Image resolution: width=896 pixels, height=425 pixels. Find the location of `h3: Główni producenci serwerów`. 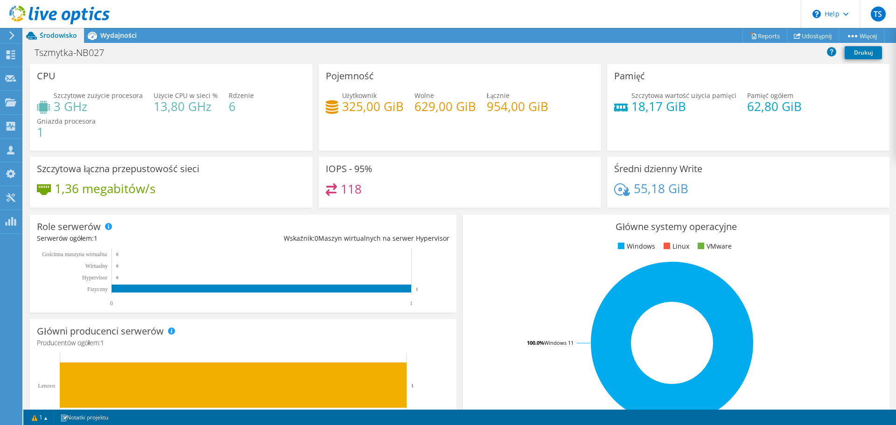

h3: Główni producenci serwerów is located at coordinates (100, 331).